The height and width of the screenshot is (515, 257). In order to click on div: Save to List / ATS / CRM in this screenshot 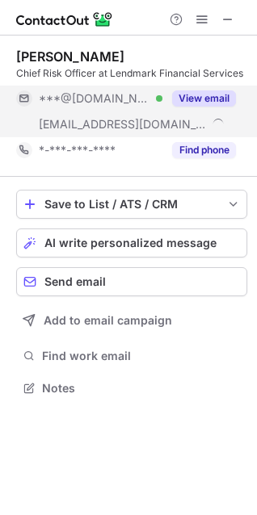, I will do `click(132, 204)`.